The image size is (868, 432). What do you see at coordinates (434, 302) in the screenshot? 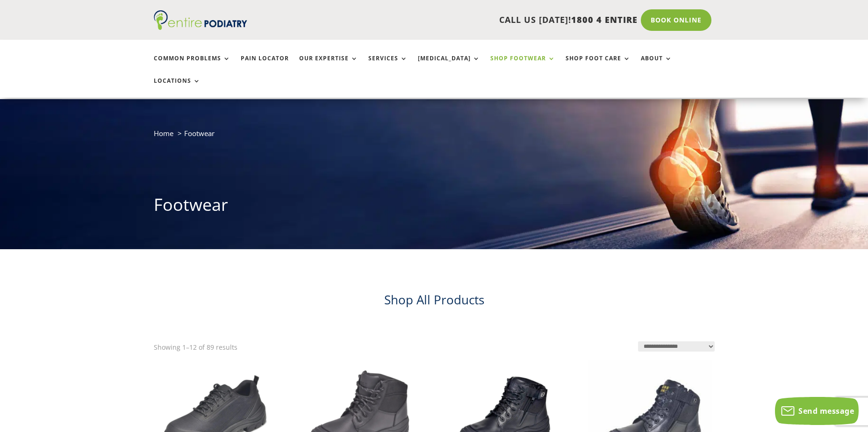
I see `h2: Shop All Products` at bounding box center [434, 302].